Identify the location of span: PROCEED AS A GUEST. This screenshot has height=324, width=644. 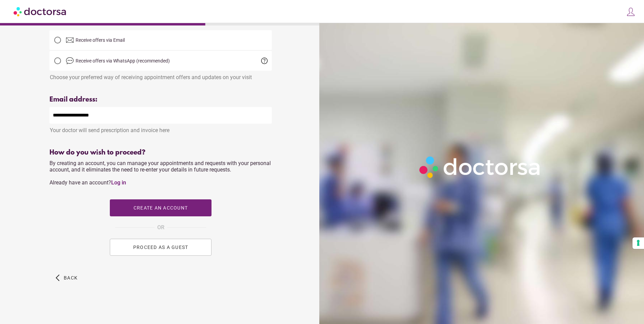
(160, 247).